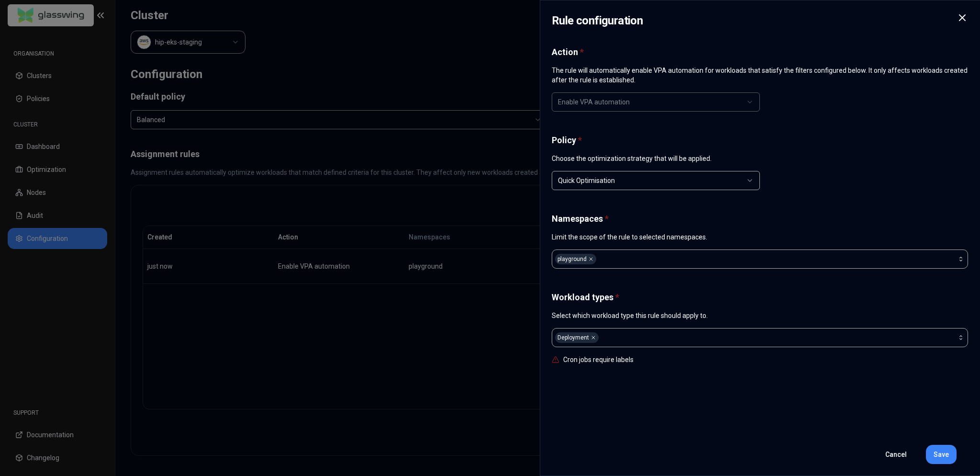 The image size is (980, 476). I want to click on button: playground, so click(760, 259).